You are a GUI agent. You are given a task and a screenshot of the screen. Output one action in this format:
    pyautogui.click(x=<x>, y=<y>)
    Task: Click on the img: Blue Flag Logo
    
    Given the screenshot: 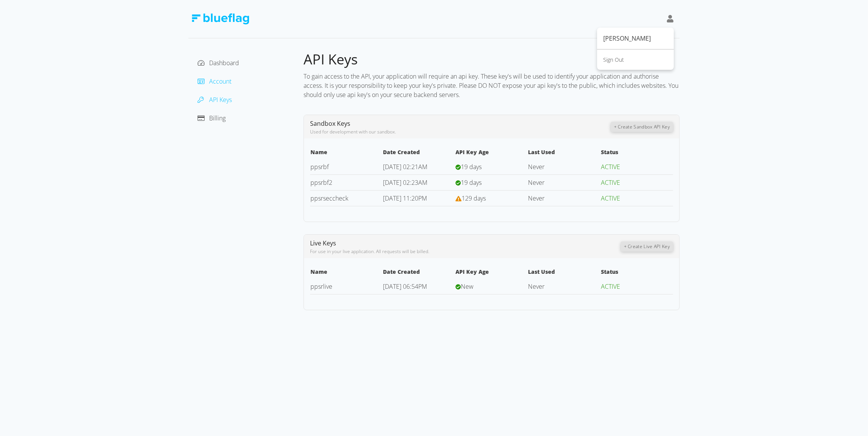 What is the action you would take?
    pyautogui.click(x=220, y=19)
    